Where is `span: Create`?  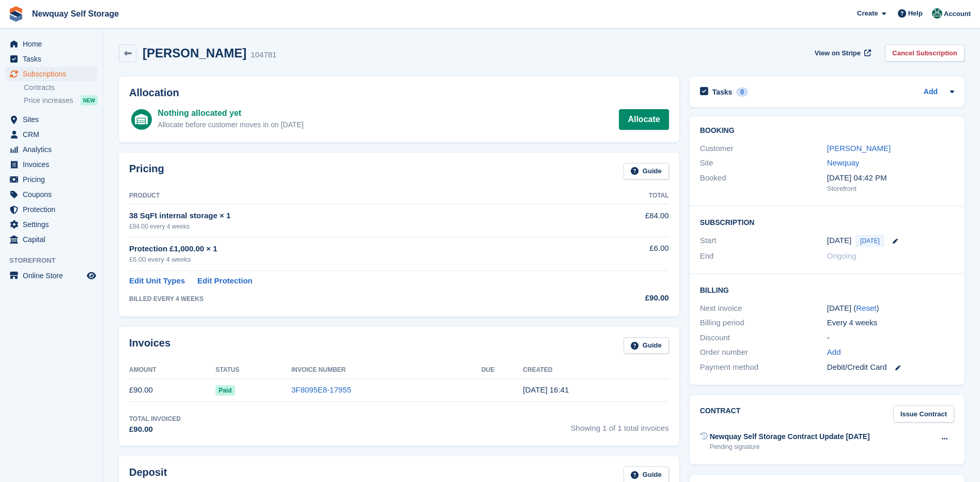
span: Create is located at coordinates (867, 13).